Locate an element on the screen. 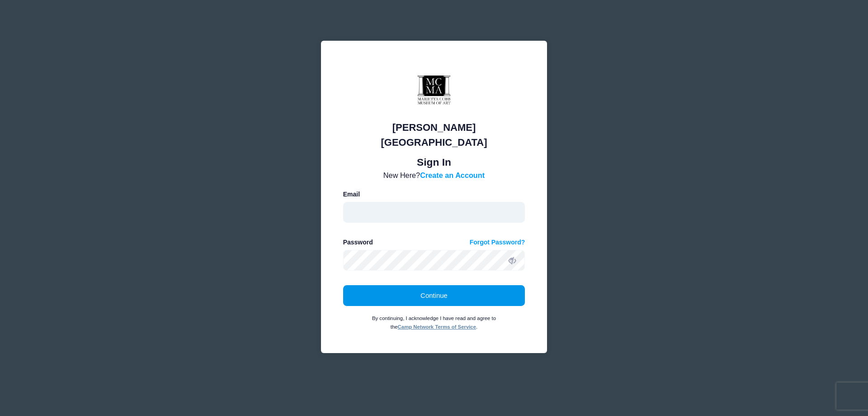 Image resolution: width=868 pixels, height=416 pixels. div: New Here? is located at coordinates (434, 175).